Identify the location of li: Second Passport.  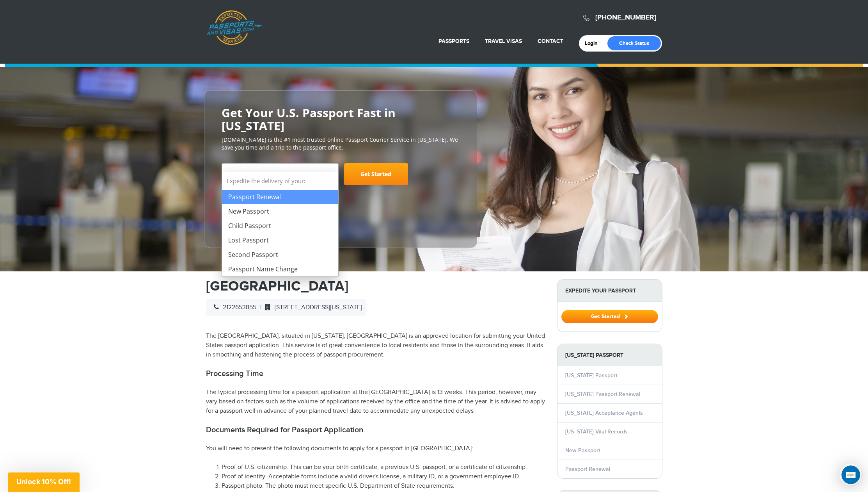
(280, 254).